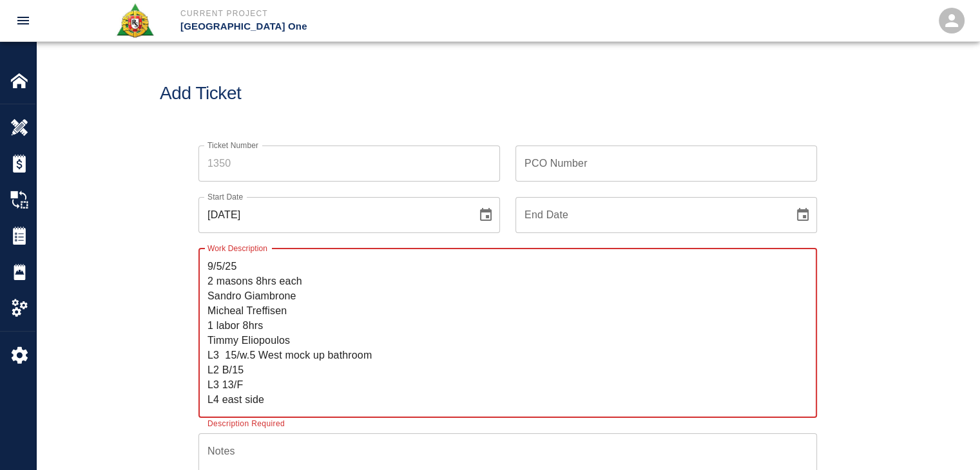 This screenshot has height=470, width=980. Describe the element at coordinates (803, 215) in the screenshot. I see `button: Choose date` at that location.